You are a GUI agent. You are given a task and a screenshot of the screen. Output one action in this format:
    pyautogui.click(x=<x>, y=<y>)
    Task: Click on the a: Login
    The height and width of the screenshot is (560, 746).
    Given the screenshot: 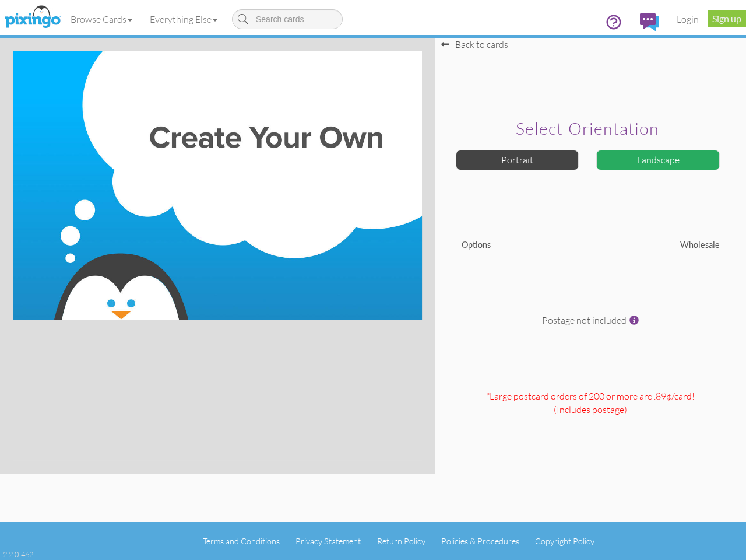 What is the action you would take?
    pyautogui.click(x=688, y=19)
    